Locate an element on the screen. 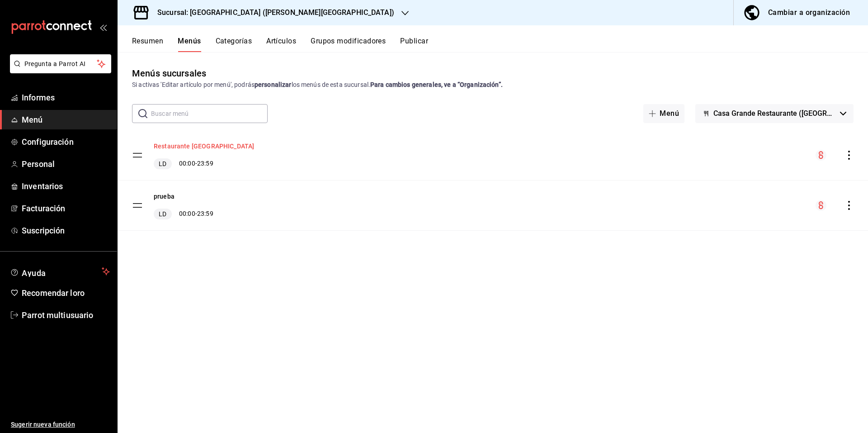 The image size is (868, 433). font: Facturación is located at coordinates (43, 208).